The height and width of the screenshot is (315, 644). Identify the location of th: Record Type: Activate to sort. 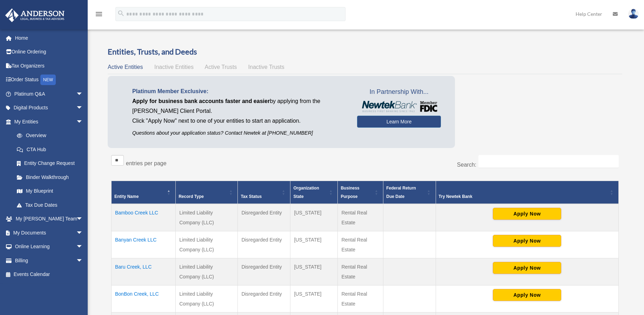
(206, 193).